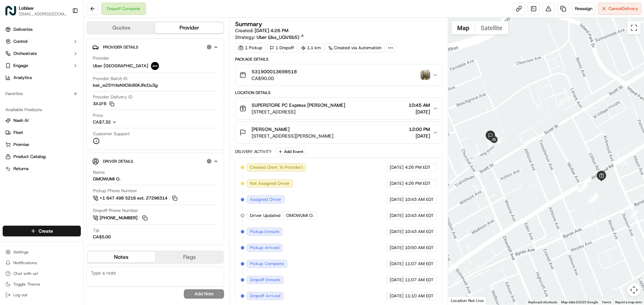 Image resolution: width=644 pixels, height=305 pixels. I want to click on div: 1 Pickup, so click(250, 48).